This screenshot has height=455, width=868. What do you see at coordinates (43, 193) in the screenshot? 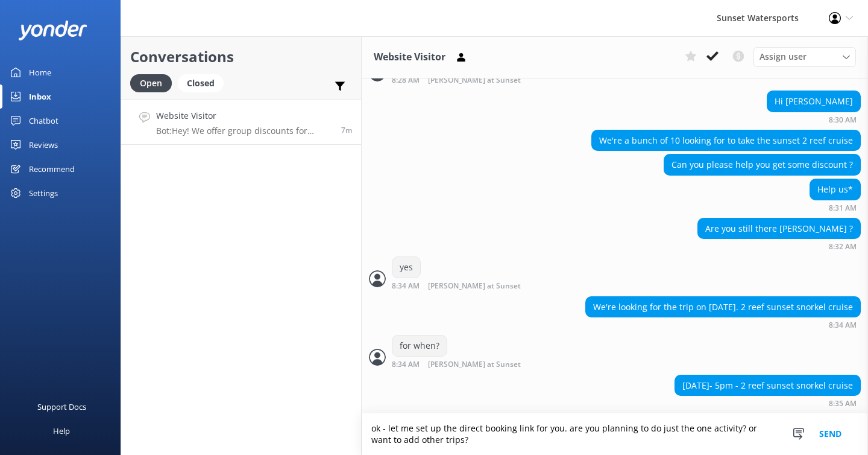
I see `div: Settings` at bounding box center [43, 193].